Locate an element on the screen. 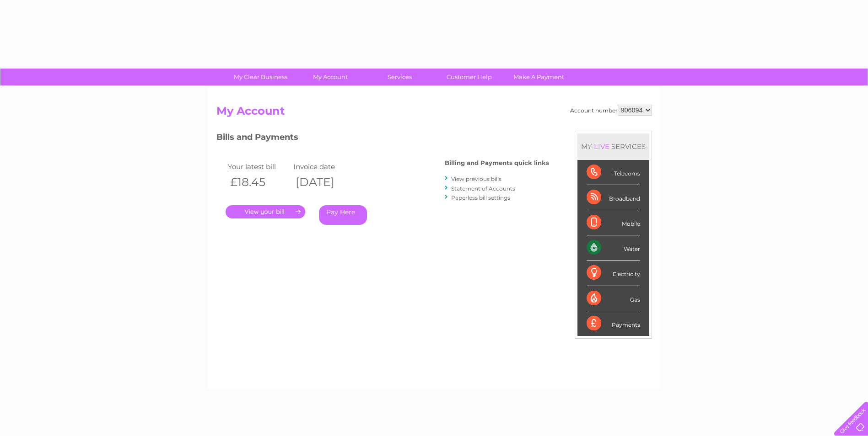  a: Pay Here is located at coordinates (342, 215).